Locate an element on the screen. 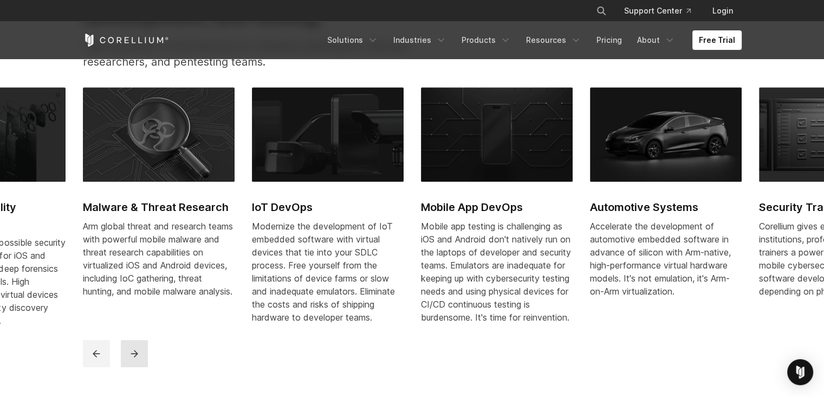 Image resolution: width=824 pixels, height=396 pixels. div: Mobile app testing is challenging as iOS and Android don't natively run on the laptops of develop... is located at coordinates (497, 272).